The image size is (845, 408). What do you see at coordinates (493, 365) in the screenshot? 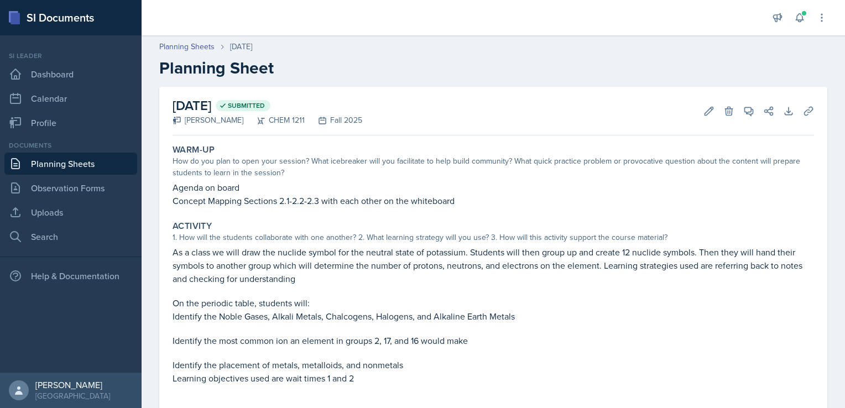
I see `p: Identify the placement of metals, metalloids, and nonmetals` at bounding box center [493, 365].